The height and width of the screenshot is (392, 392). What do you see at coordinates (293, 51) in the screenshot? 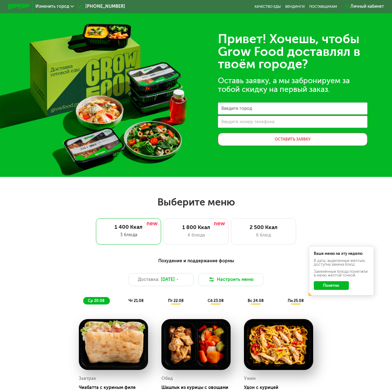
I see `div: Привет! Хочешь, чтобы Grow Food доставлял в твоём городе?` at bounding box center [293, 51].